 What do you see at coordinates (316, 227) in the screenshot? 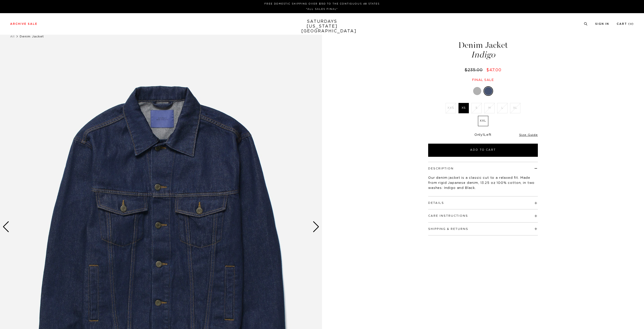
I see `div: Next slide` at bounding box center [316, 227].